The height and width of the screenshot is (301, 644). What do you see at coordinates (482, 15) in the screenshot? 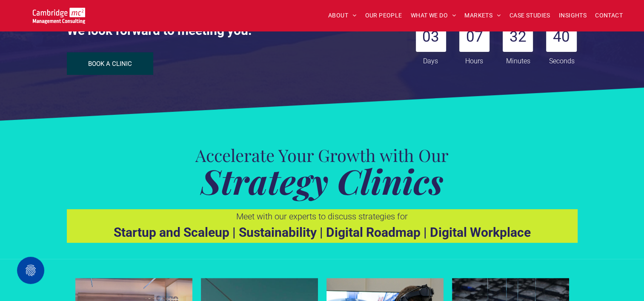
I see `a: MARKETS` at bounding box center [482, 15].